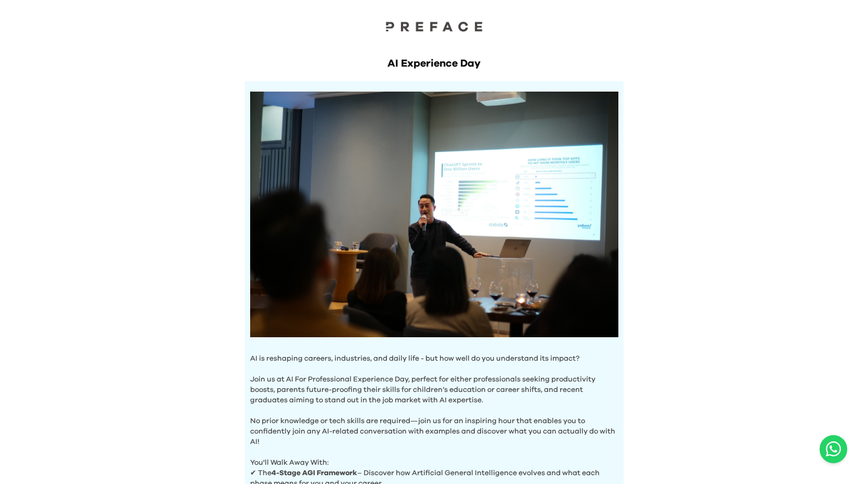 The height and width of the screenshot is (484, 868). What do you see at coordinates (434, 426) in the screenshot?
I see `p: No prior knowledge or tech skills are required—join us for an inspiring hour that enables you to ...` at bounding box center [434, 426].